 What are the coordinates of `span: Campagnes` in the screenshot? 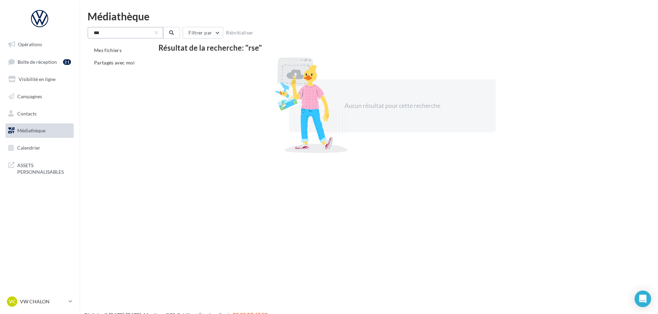 It's located at (30, 96).